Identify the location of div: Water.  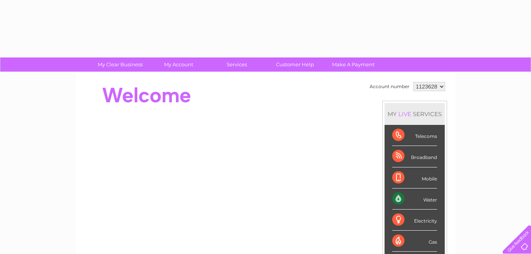
(414, 199).